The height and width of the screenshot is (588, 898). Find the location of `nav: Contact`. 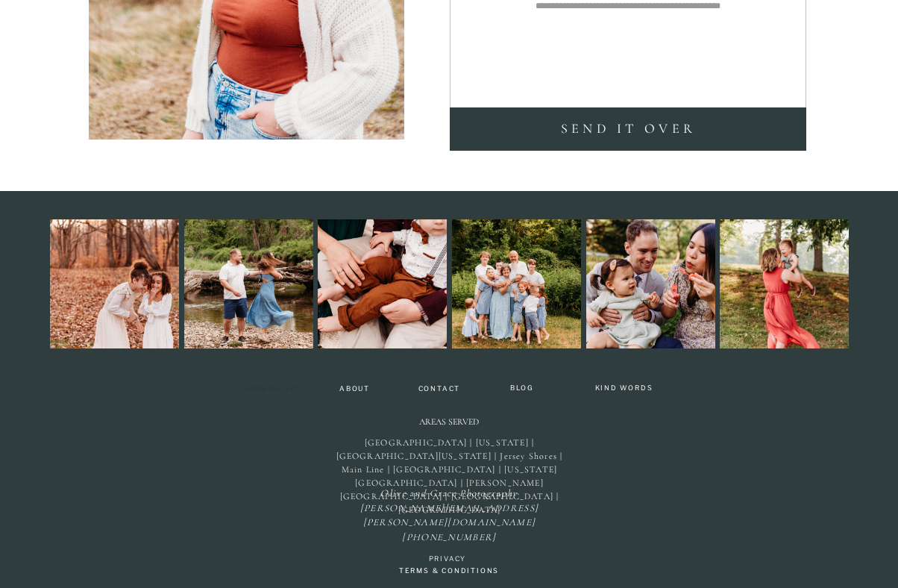

nav: Contact is located at coordinates (440, 389).